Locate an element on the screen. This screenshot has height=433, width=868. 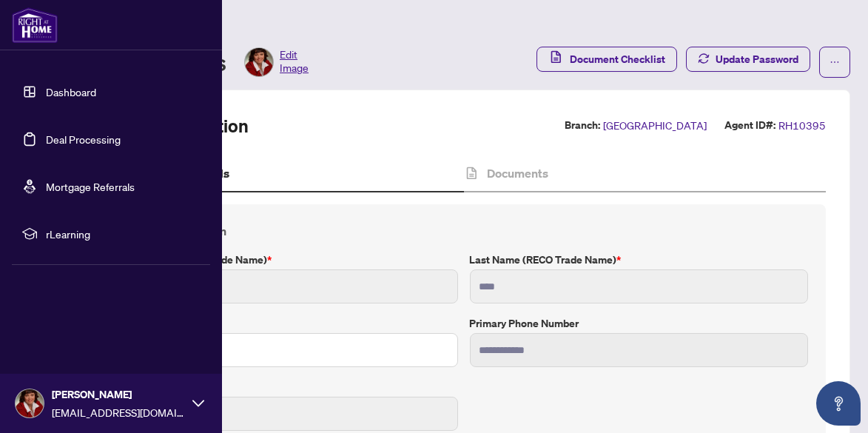
label: Legal Name is located at coordinates (288, 323).